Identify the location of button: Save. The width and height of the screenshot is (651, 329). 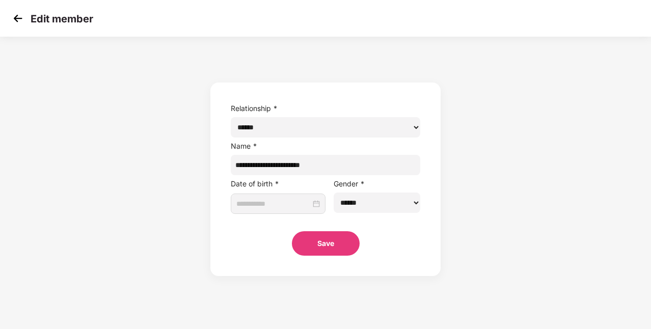
(326, 244).